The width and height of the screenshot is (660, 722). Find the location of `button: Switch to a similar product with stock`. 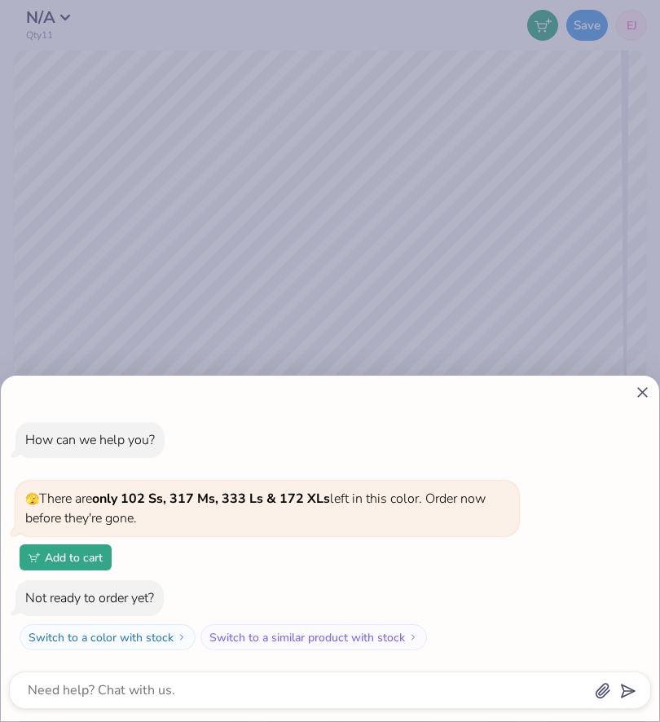

button: Switch to a similar product with stock is located at coordinates (314, 638).